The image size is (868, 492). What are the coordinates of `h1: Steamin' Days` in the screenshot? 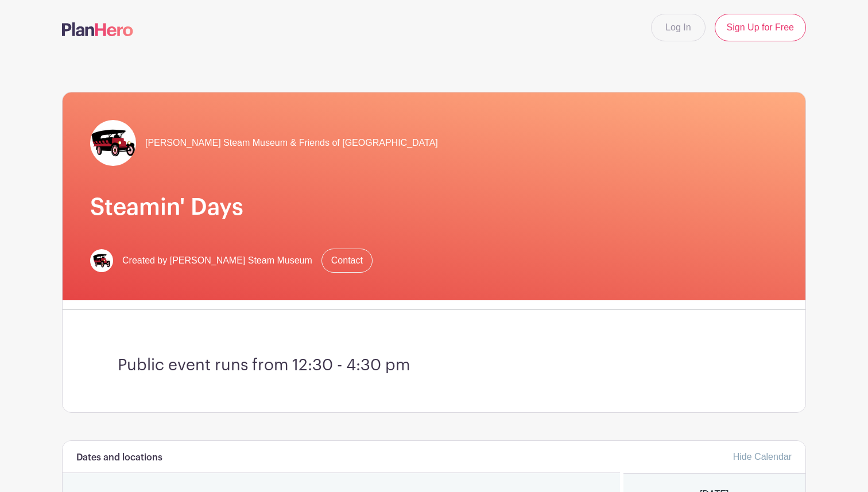 It's located at (434, 207).